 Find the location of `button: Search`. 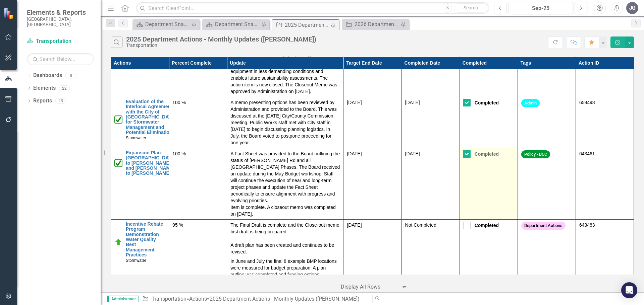

button: Search is located at coordinates (471, 8).